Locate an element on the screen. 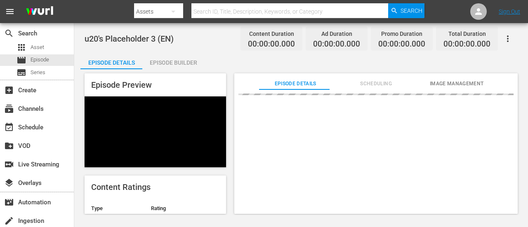 The image size is (528, 227). span: Create is located at coordinates (9, 90).